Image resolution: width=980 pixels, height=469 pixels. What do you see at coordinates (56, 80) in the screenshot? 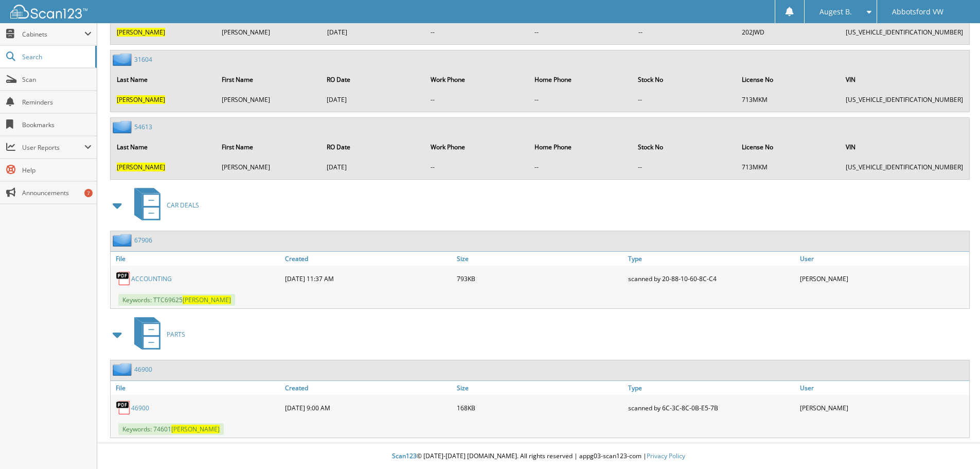
I see `span: Scan` at bounding box center [56, 80].